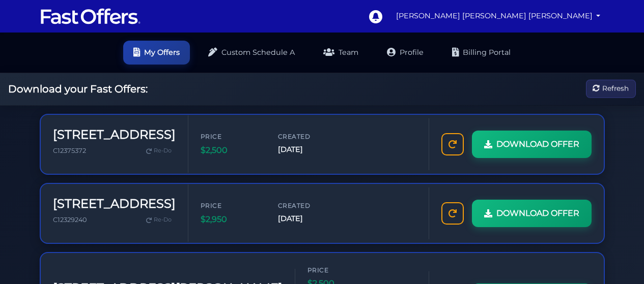 The height and width of the screenshot is (284, 644). What do you see at coordinates (405, 53) in the screenshot?
I see `a: Profile` at bounding box center [405, 53].